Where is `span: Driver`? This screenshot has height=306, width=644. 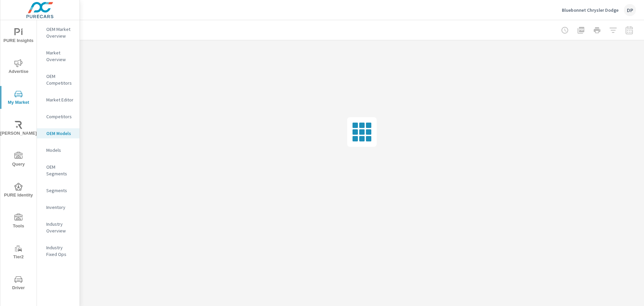
span: Driver is located at coordinates (18, 283).